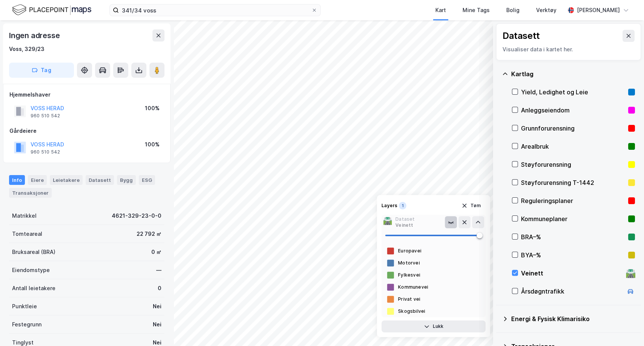  Describe the element at coordinates (573, 237) in the screenshot. I see `div: BRA–%` at that location.